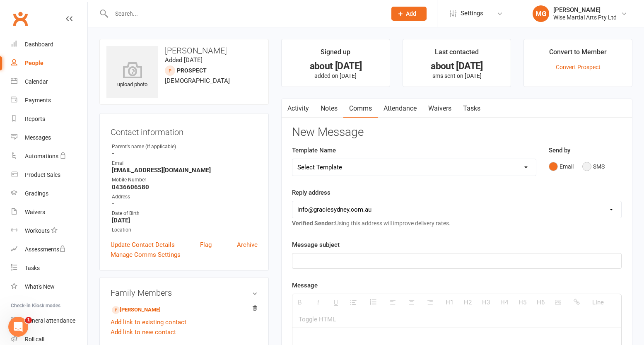  What do you see at coordinates (43, 175) in the screenshot?
I see `div: Product Sales` at bounding box center [43, 175].